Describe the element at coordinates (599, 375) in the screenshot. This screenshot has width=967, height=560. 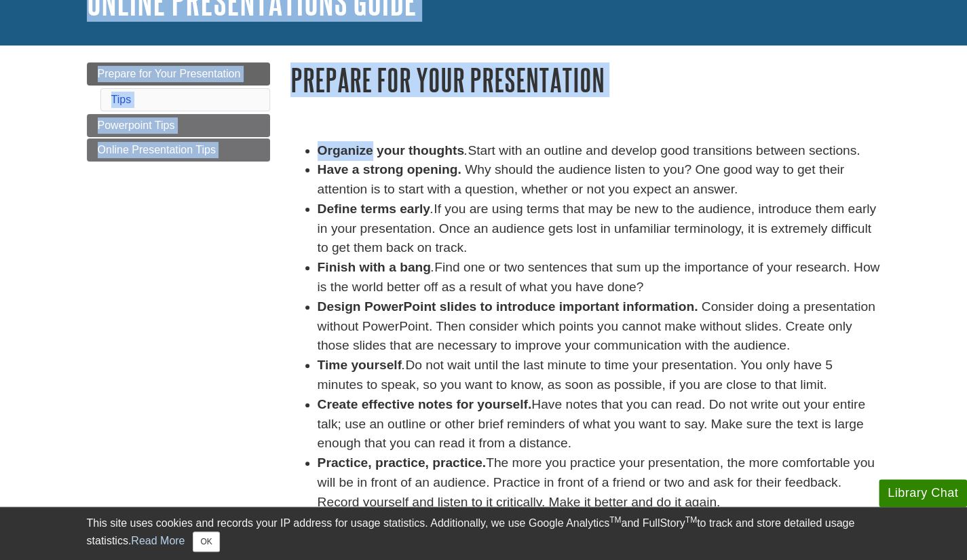
I see `li: Do not wait until the last minute to time your presentation. You only have 5 minutes to speak, so...` at that location.